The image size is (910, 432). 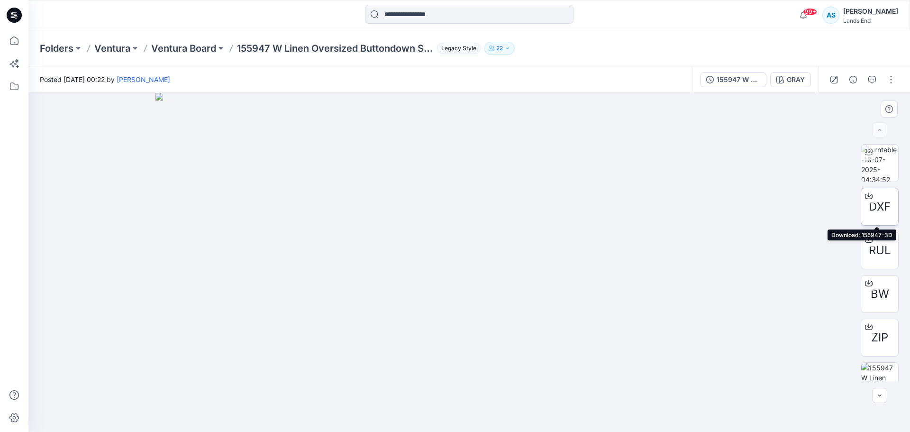 What do you see at coordinates (457, 48) in the screenshot?
I see `button: Legacy Style` at bounding box center [457, 48].